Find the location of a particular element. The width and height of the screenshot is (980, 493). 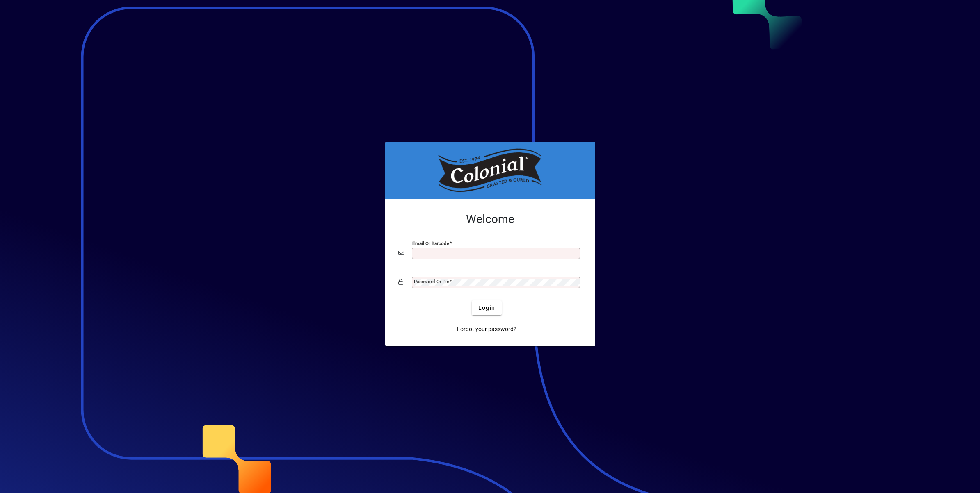

span: Login is located at coordinates (487, 308).